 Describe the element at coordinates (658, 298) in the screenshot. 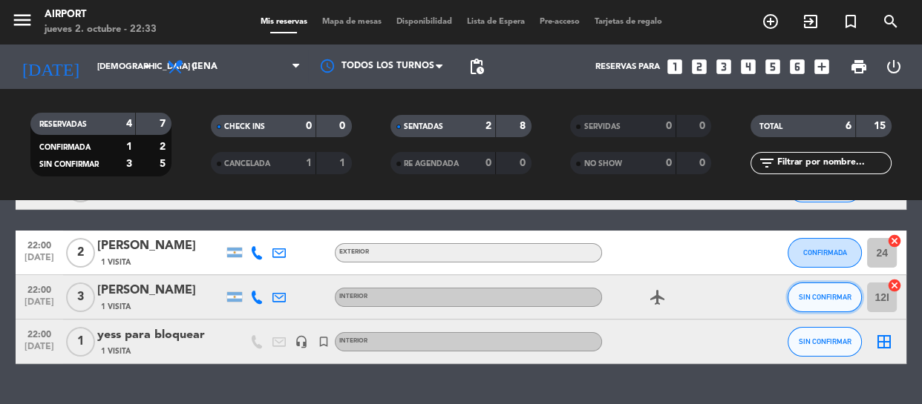

I see `i: airplanemode_active` at that location.